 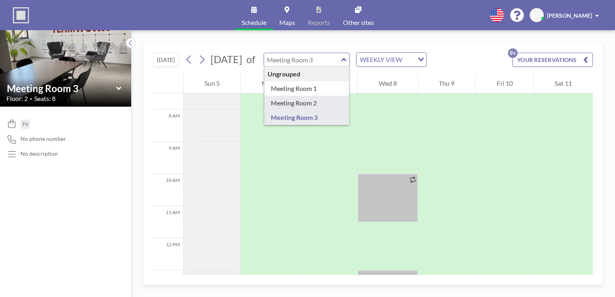 What do you see at coordinates (254, 23) in the screenshot?
I see `span: Schedule` at bounding box center [254, 23].